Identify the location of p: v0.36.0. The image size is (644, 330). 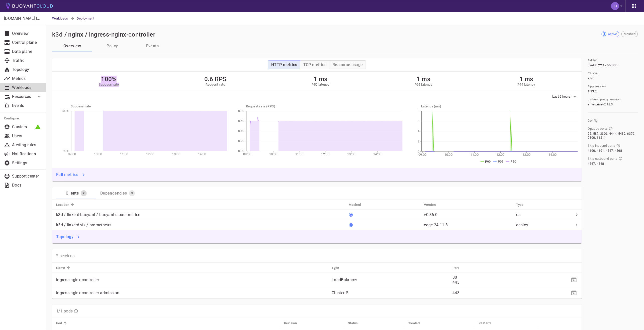
(431, 215).